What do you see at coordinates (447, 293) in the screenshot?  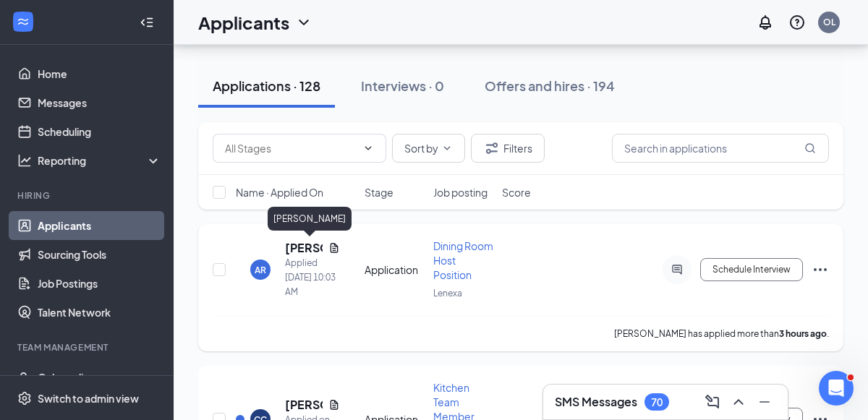 I see `span: Lenexa` at bounding box center [447, 293].